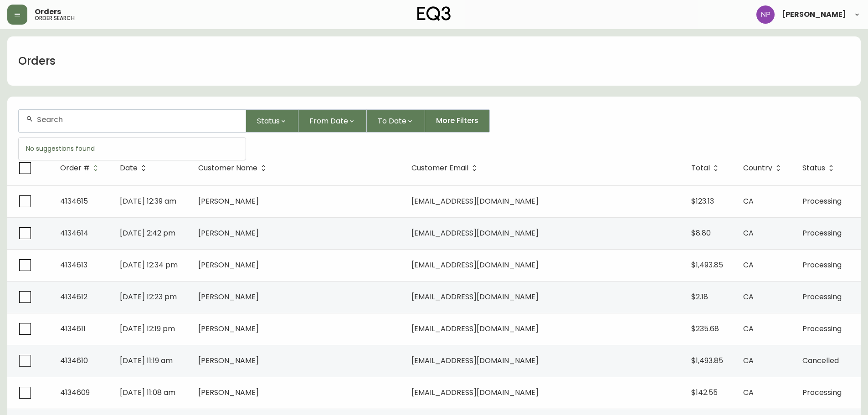 The image size is (868, 415). What do you see at coordinates (37, 61) in the screenshot?
I see `h1: Orders` at bounding box center [37, 61].